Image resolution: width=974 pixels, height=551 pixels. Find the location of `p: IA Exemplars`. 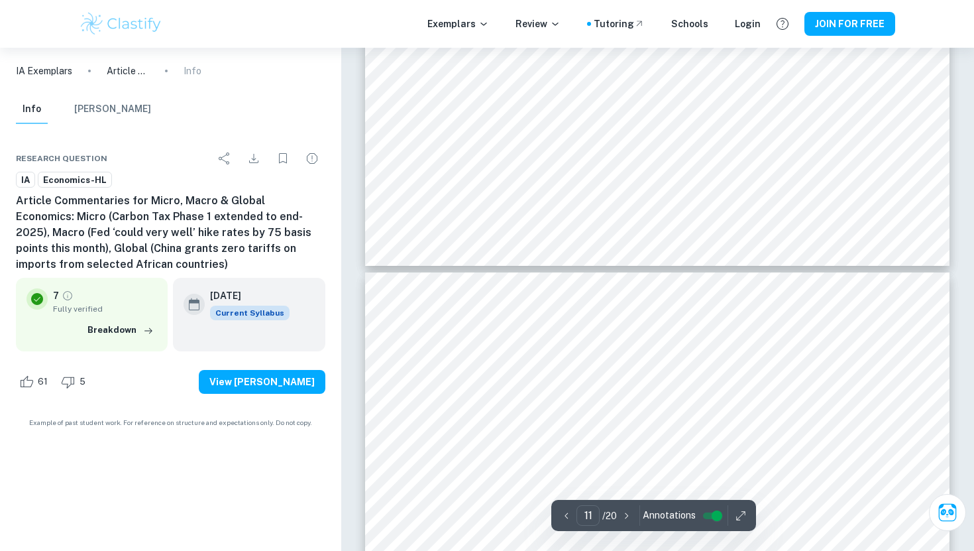

p: IA Exemplars is located at coordinates (44, 71).